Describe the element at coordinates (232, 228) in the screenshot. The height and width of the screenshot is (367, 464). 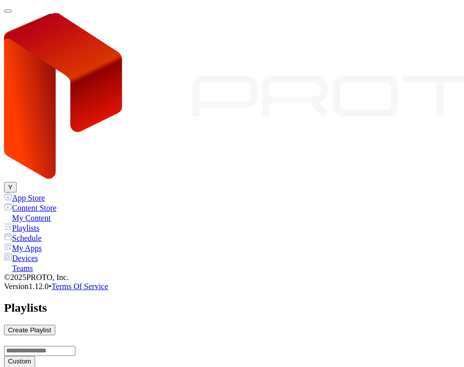
I see `div: Playlists` at that location.